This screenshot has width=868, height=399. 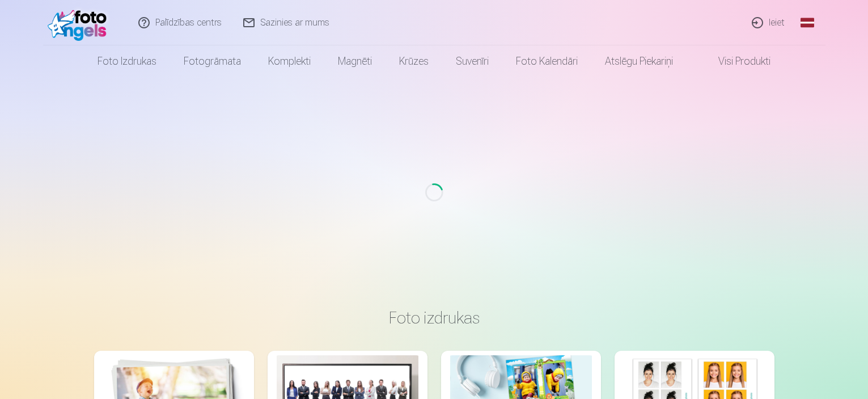 I want to click on h3: Foto izdrukas, so click(x=434, y=318).